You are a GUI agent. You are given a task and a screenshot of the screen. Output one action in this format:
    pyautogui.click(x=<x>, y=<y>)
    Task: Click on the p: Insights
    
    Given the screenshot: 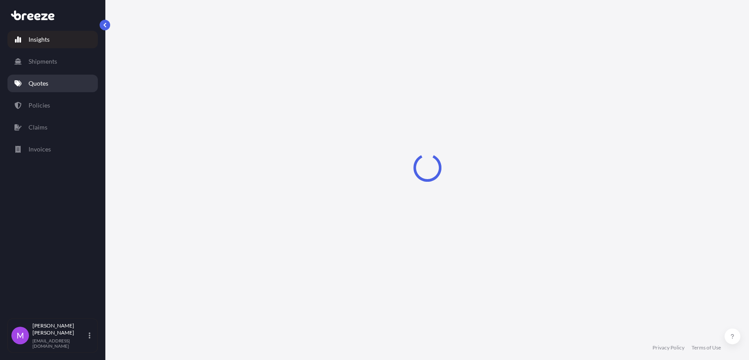 What is the action you would take?
    pyautogui.click(x=39, y=39)
    